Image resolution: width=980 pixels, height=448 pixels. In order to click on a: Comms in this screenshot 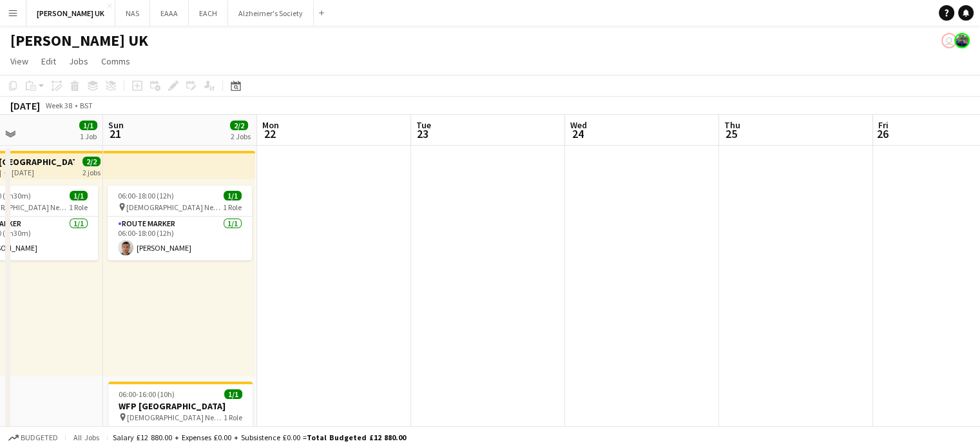, I will do `click(116, 61)`.